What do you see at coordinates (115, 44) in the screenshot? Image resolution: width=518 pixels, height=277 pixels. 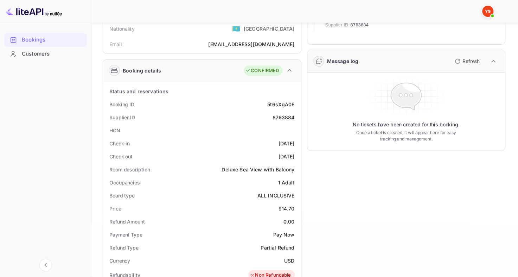 I see `div: Email` at bounding box center [115, 44].